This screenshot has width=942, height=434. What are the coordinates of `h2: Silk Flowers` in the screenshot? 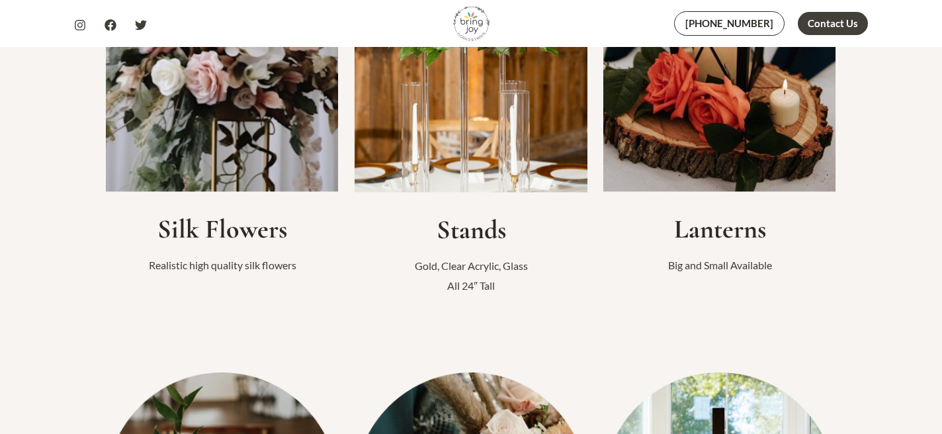 It's located at (222, 229).